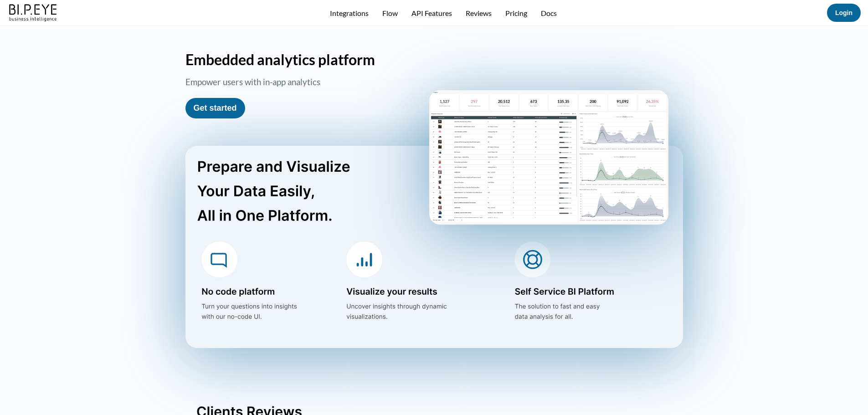  What do you see at coordinates (548, 157) in the screenshot?
I see `img: homePageScreen2.png` at bounding box center [548, 157].